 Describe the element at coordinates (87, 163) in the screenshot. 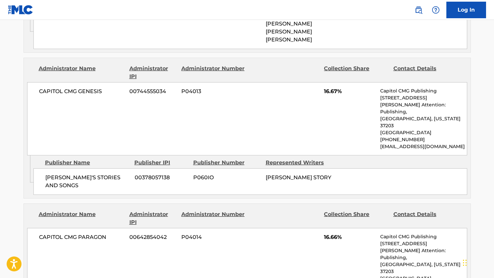

I see `div: Publisher Name` at that location.